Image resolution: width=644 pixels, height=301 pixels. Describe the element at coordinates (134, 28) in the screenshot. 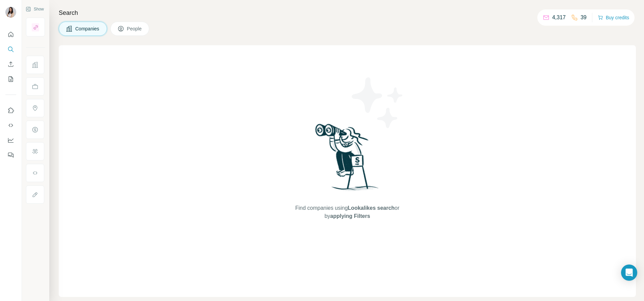

I see `span: People` at that location.